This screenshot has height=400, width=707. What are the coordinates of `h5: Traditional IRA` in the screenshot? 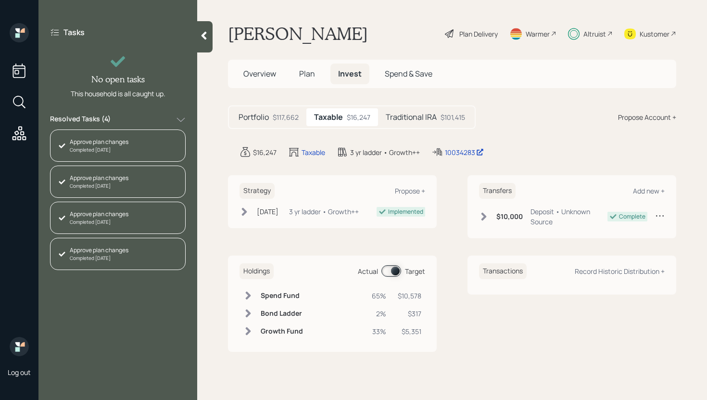 It's located at (411, 117).